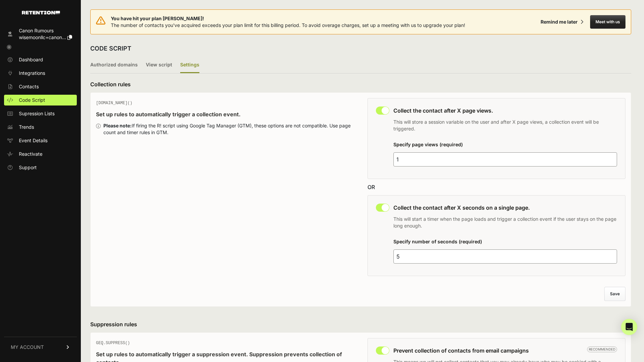  What do you see at coordinates (42, 37) in the screenshot?
I see `span: wisemoonllc+canon...` at bounding box center [42, 37].